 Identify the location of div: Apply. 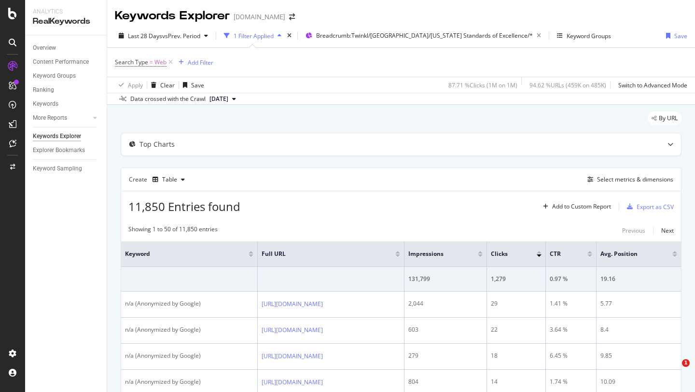
(135, 85).